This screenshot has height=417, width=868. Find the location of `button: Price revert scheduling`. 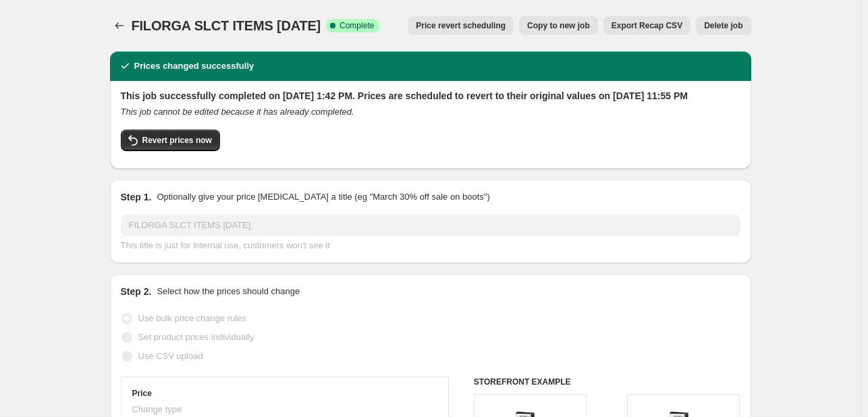

button: Price revert scheduling is located at coordinates (460, 26).